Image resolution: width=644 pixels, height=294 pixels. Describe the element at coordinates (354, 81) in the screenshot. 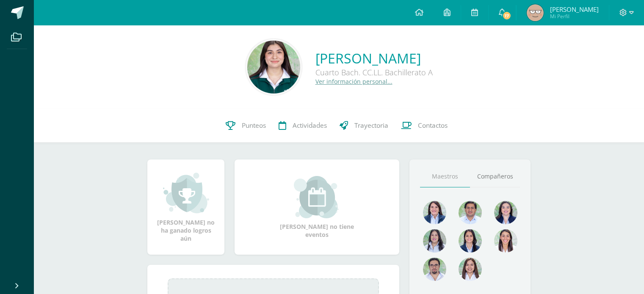

I see `a: Ver información personal...` at that location.